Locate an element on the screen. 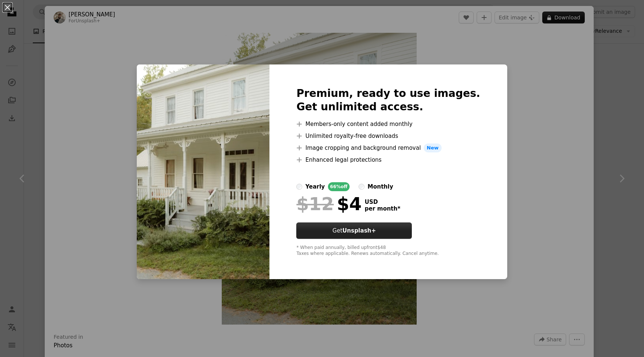 The height and width of the screenshot is (357, 644). div: monthly is located at coordinates (380, 186).